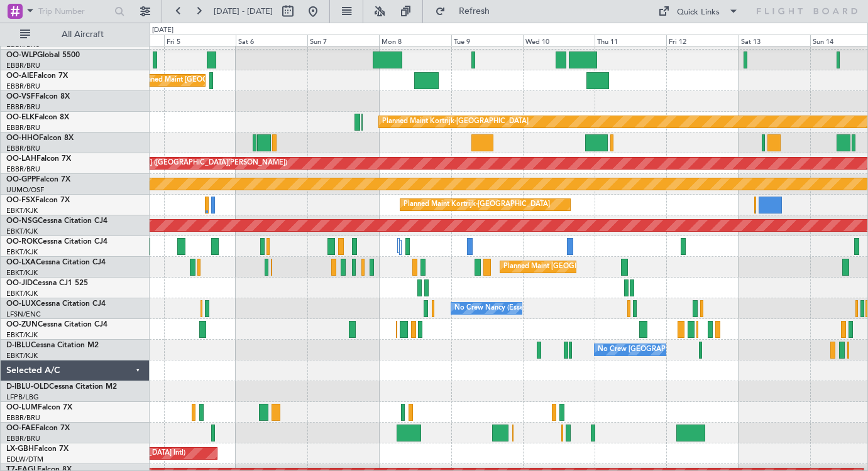  What do you see at coordinates (21, 97) in the screenshot?
I see `span: OO-VSF` at bounding box center [21, 97].